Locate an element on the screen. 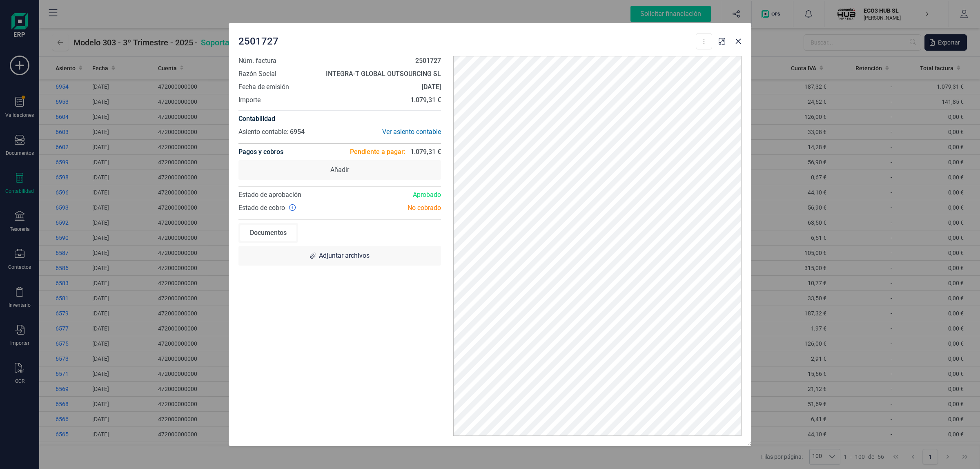 The image size is (980, 469). span: Estado de cobro is located at coordinates (262, 208).